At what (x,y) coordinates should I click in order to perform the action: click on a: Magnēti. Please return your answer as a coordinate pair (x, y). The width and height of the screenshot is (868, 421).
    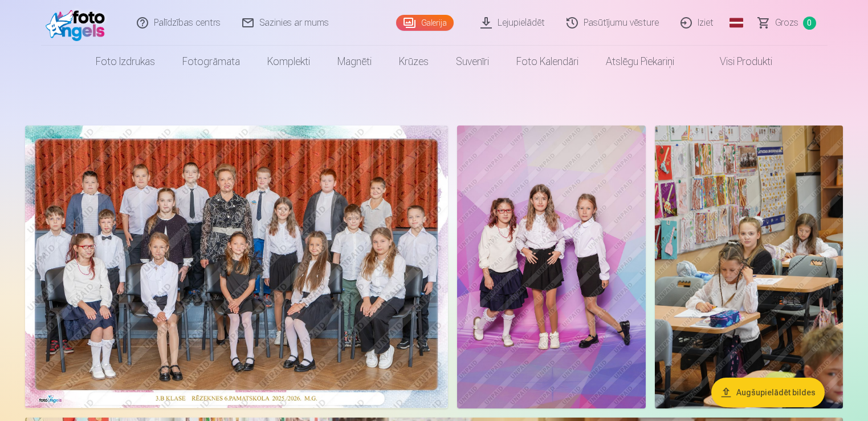
    Looking at the image, I should click on (355, 62).